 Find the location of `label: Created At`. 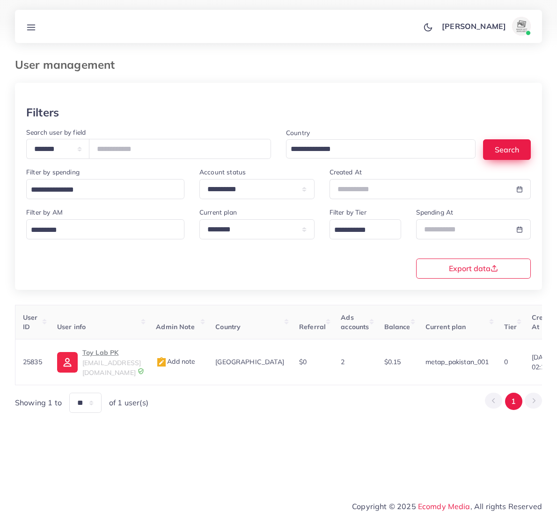

label: Created At is located at coordinates (346, 172).